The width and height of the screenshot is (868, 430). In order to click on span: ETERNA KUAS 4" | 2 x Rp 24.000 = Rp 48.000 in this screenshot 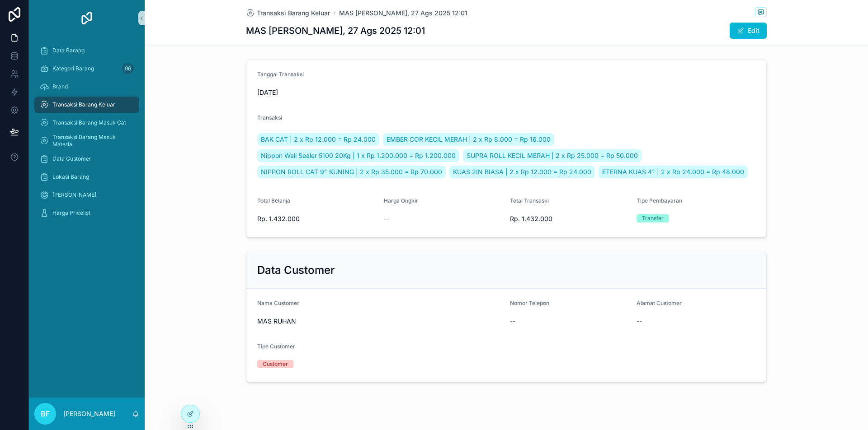, I will do `click(673, 172)`.